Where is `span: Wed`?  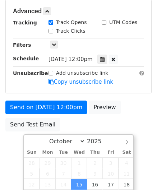 span: Wed is located at coordinates (79, 152).